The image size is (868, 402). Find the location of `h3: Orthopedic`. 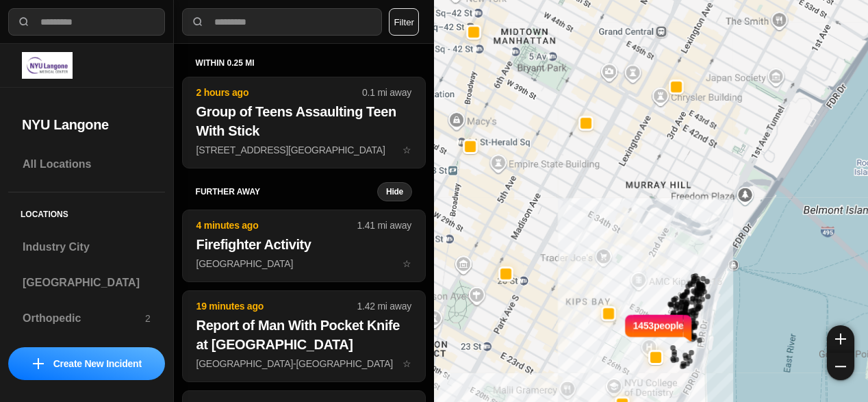

h3: Orthopedic is located at coordinates (83, 318).